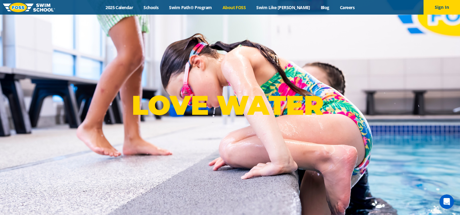 The width and height of the screenshot is (460, 215). What do you see at coordinates (347, 7) in the screenshot?
I see `a: Careers` at bounding box center [347, 7].